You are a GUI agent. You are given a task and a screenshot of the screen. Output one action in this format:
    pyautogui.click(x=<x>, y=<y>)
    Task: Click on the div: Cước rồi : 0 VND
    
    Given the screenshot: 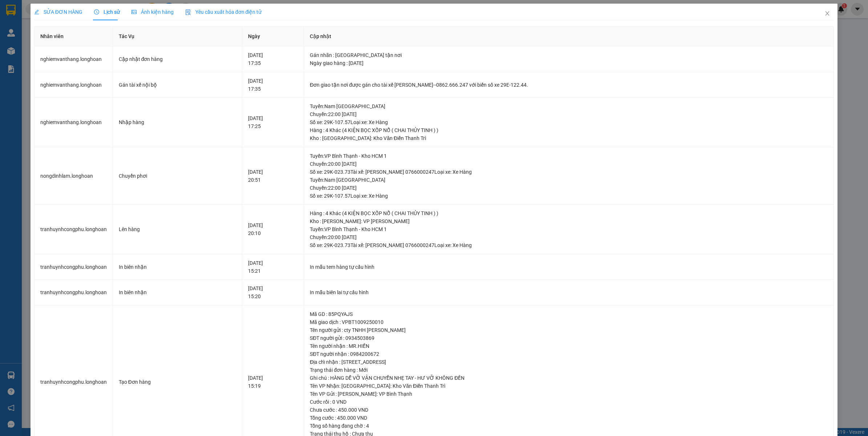 What is the action you would take?
    pyautogui.click(x=569, y=402)
    